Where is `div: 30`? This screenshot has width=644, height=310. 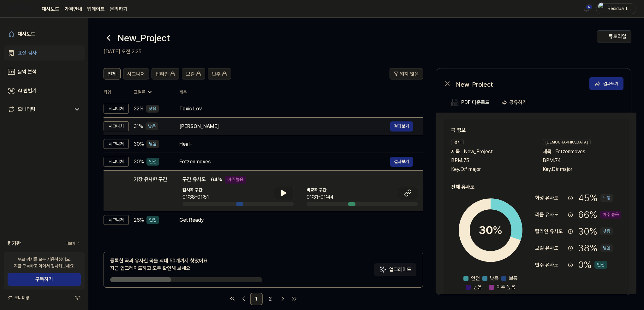 div: 30 is located at coordinates (491, 230).